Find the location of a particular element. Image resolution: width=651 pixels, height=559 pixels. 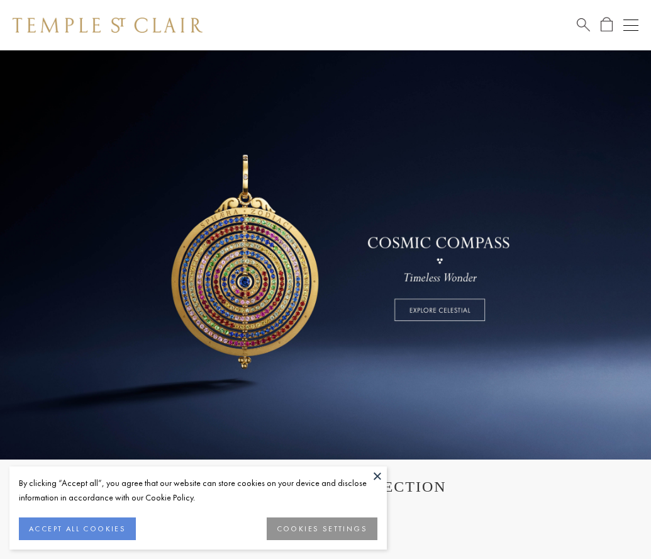

a: Search is located at coordinates (583, 25).